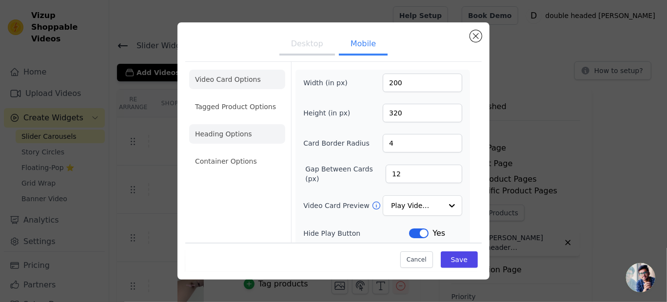  What do you see at coordinates (307, 45) in the screenshot?
I see `button: Desktop` at bounding box center [307, 45].